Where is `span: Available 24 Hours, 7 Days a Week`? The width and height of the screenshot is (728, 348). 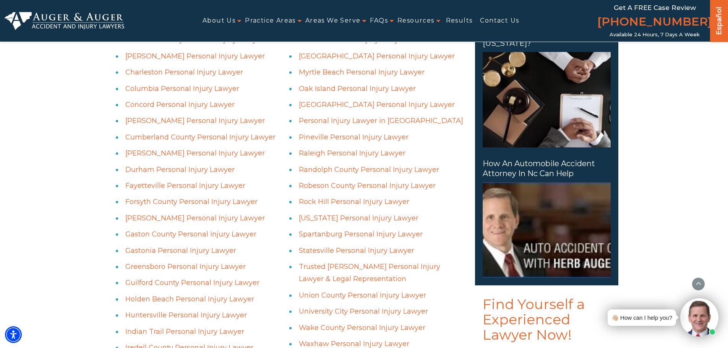 span: Available 24 Hours, 7 Days a Week is located at coordinates (655, 35).